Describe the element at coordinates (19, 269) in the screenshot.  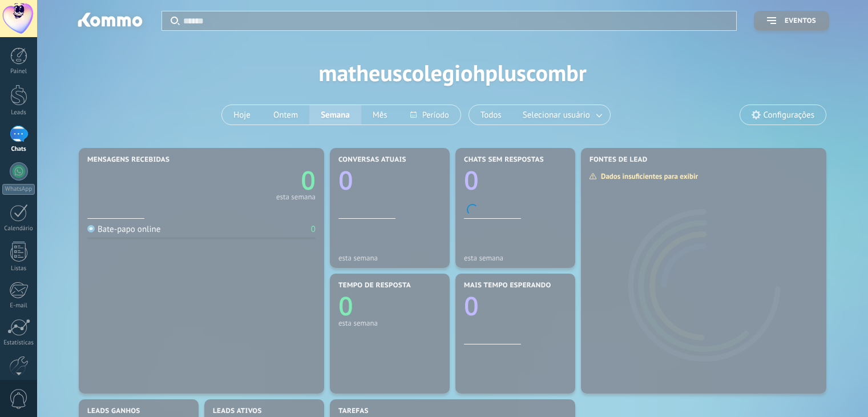
I see `div: Listas` at that location.